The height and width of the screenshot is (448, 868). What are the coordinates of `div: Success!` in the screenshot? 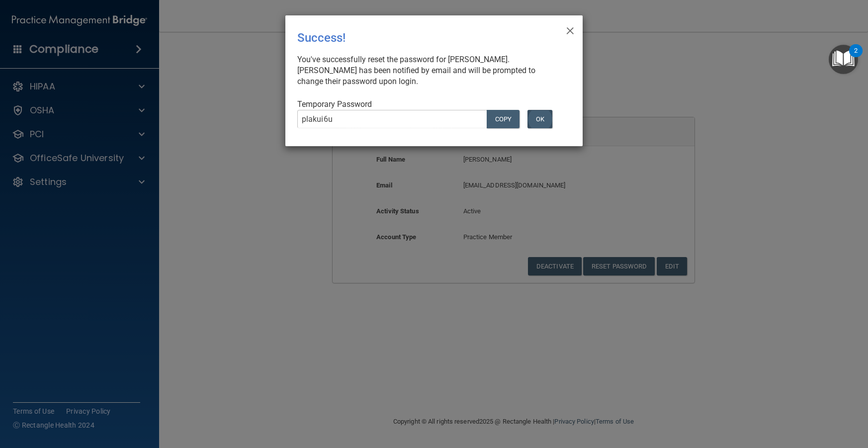 It's located at (414, 38).